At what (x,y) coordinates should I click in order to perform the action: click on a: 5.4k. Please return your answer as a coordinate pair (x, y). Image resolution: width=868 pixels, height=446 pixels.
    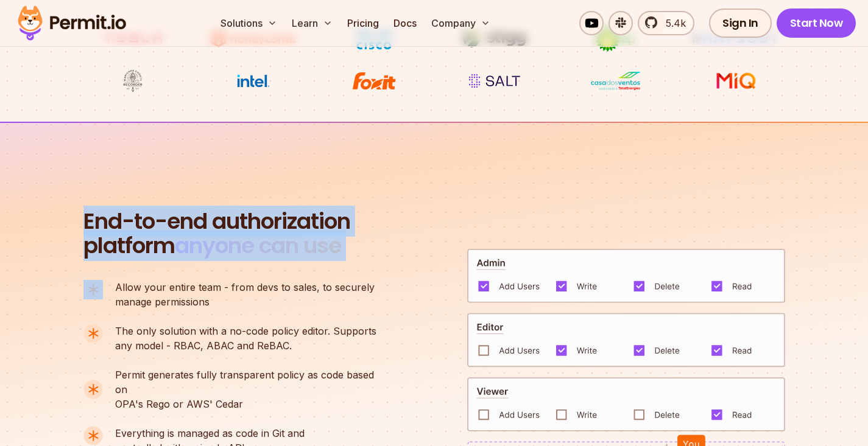
    Looking at the image, I should click on (666, 23).